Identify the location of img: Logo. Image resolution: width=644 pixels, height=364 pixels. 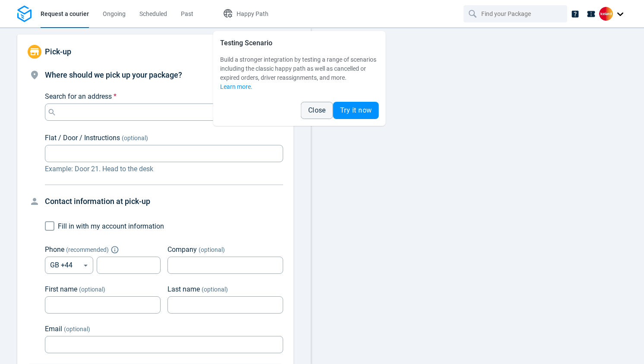
(24, 13).